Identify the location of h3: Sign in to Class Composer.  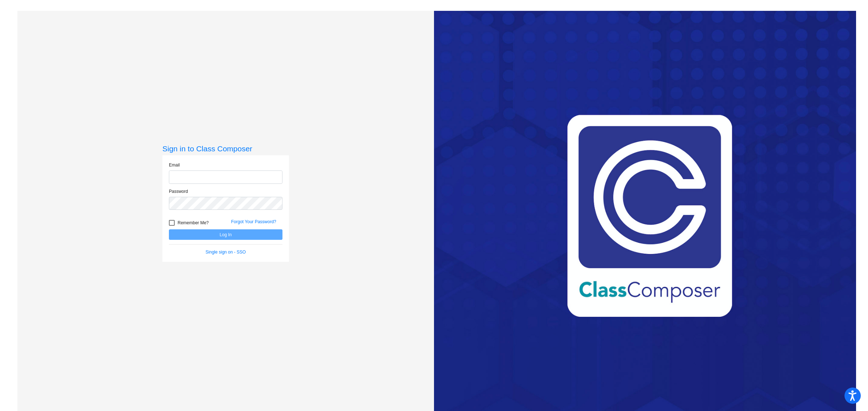
(225, 148).